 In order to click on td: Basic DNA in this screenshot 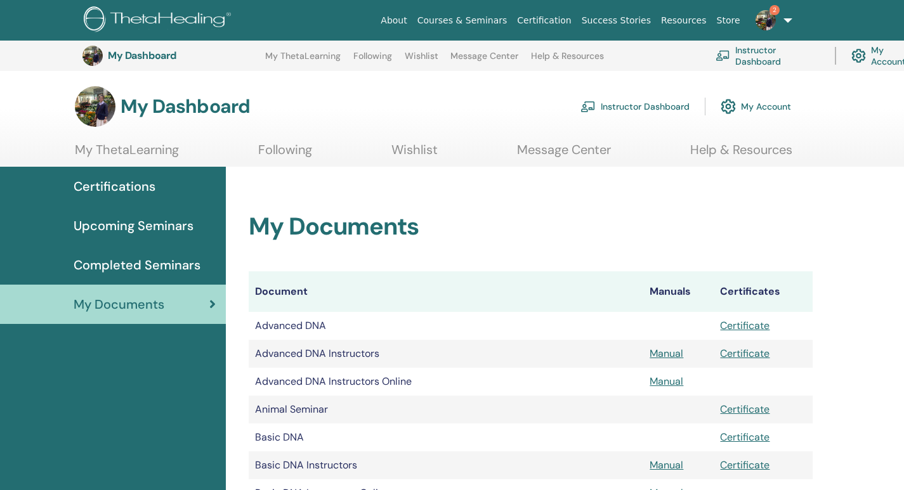, I will do `click(446, 438)`.